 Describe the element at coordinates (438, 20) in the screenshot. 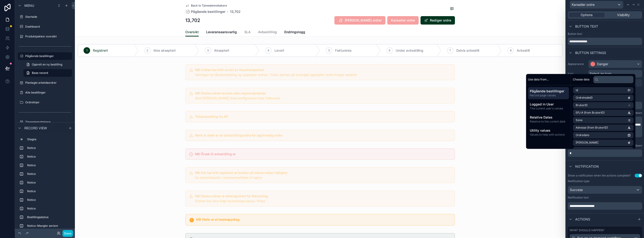

I see `button: Rediger ordre` at that location.